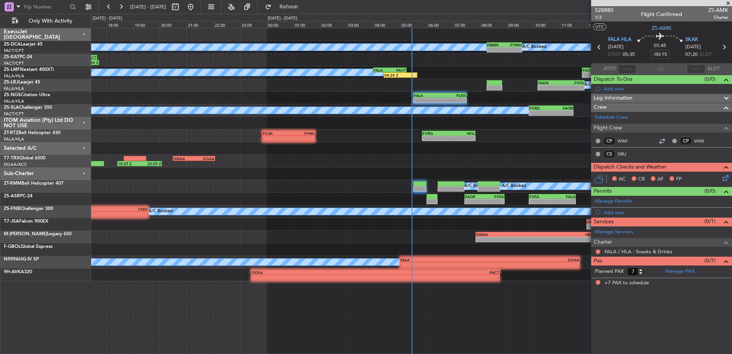 The width and height of the screenshot is (732, 354). I want to click on div: 02:00, so click(333, 24).